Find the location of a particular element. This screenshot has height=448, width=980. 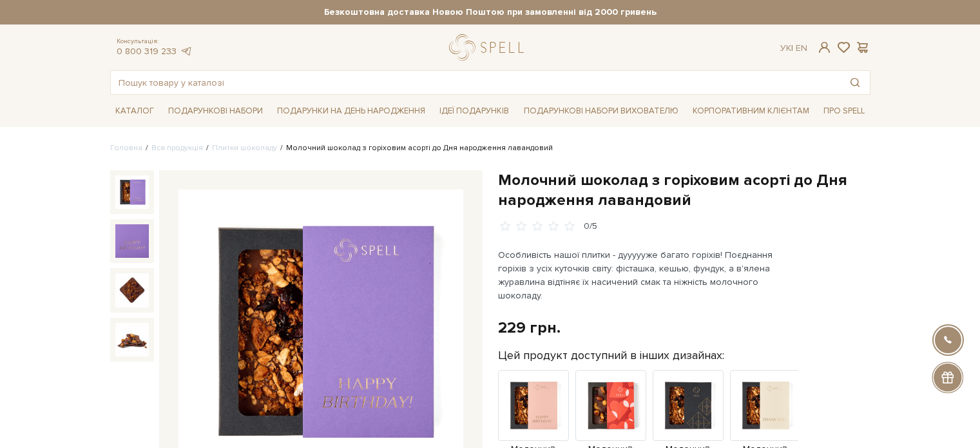

a: telegram is located at coordinates (186, 51).